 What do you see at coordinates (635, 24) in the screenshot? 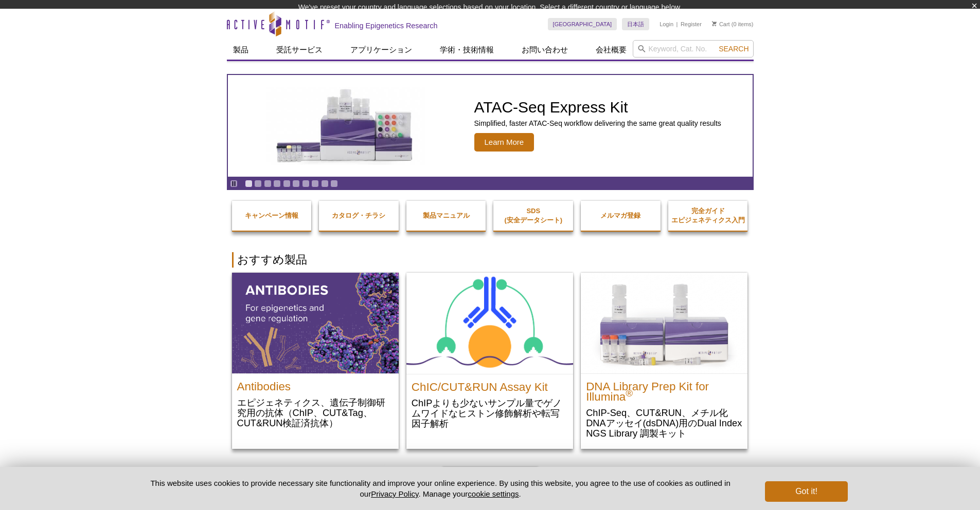
I see `a: 日本語` at bounding box center [635, 24].